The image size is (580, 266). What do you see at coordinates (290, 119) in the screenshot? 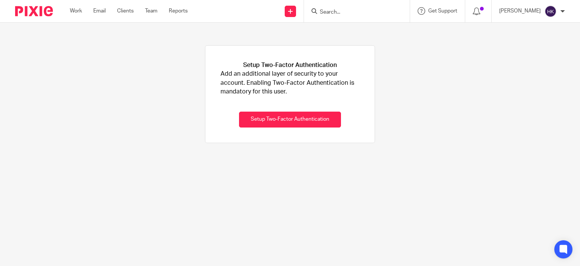
I see `button: Setup Two-Factor Authentication` at bounding box center [290, 119].